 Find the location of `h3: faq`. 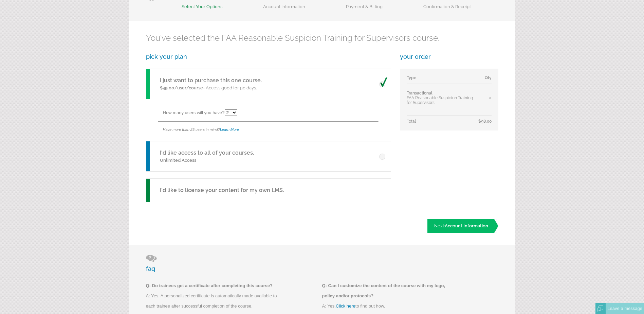

h3: faq is located at coordinates (322, 263).